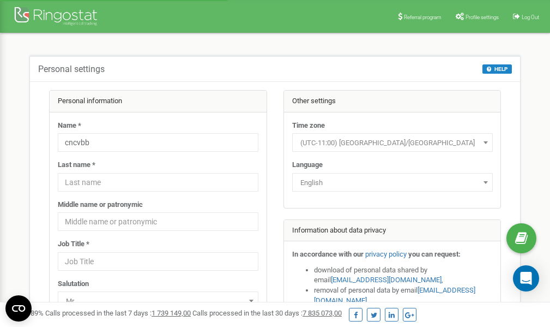  I want to click on label: Last name *, so click(76, 165).